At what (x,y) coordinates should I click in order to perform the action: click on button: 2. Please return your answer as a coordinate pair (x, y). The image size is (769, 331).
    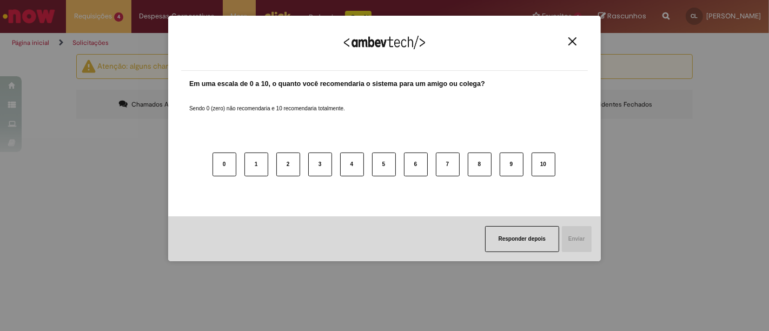
    Looking at the image, I should click on (288, 164).